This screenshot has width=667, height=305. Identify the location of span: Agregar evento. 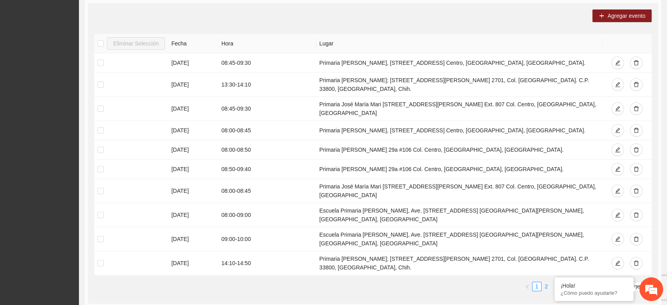
(627, 16).